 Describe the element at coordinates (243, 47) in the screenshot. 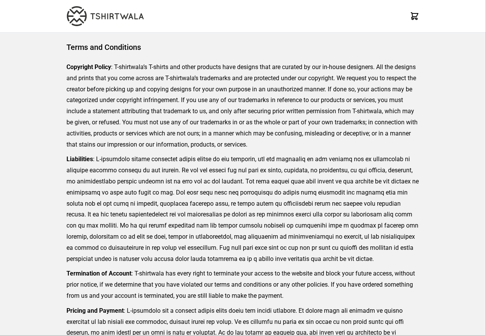

I see `h1: Terms and Conditions` at that location.